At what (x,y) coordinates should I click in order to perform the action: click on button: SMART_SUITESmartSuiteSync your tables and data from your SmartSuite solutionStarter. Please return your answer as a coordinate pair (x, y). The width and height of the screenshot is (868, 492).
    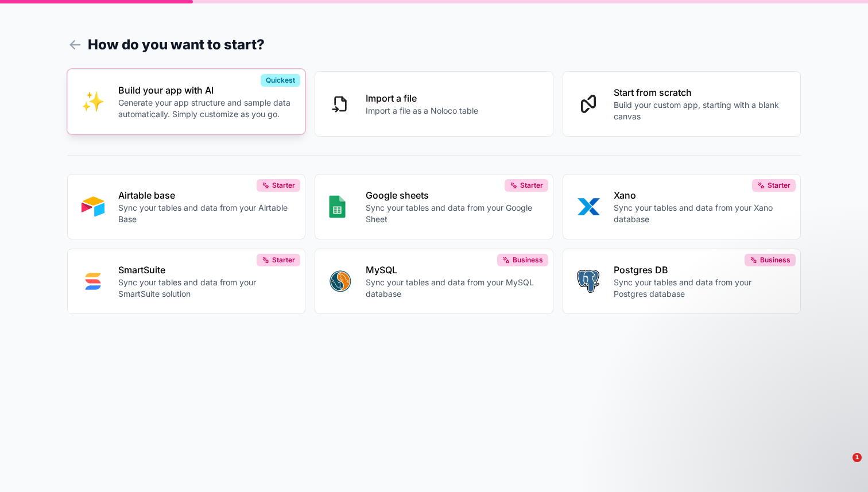
    Looking at the image, I should click on (187, 282).